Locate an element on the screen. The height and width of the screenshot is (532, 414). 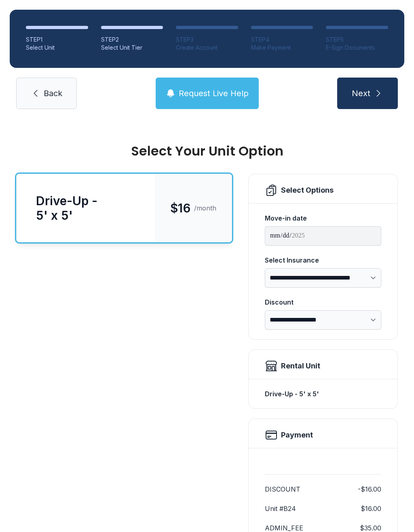
div: Move-in date is located at coordinates (323, 218).